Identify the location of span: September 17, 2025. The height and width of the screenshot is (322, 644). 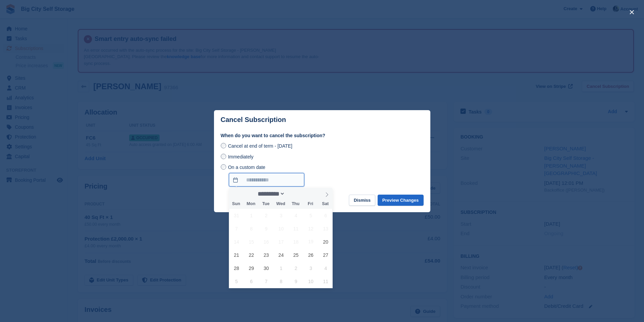
(281, 242).